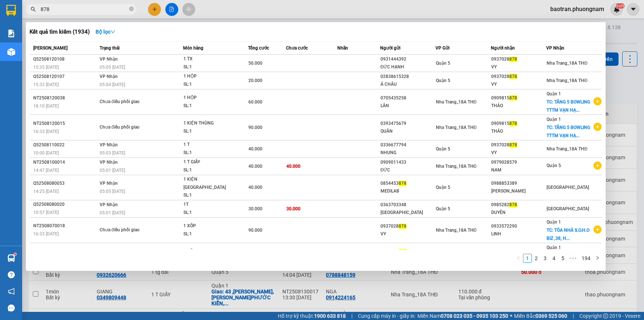 Image resolution: width=644 pixels, height=320 pixels. Describe the element at coordinates (105, 31) in the screenshot. I see `button: Bộ lọcdown` at that location.